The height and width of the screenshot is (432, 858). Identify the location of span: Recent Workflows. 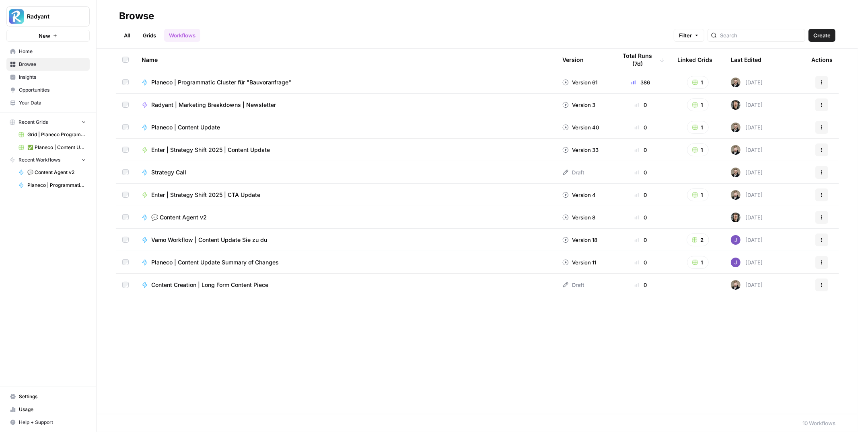
(39, 160).